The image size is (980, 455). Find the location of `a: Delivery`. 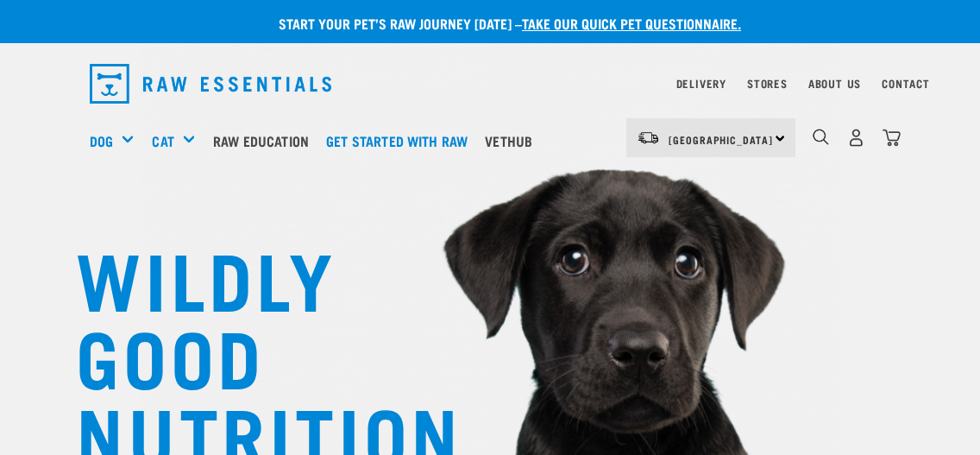

a: Delivery is located at coordinates (702, 83).